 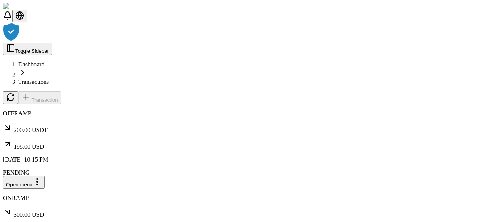 What do you see at coordinates (27, 48) in the screenshot?
I see `button: Toggle Sidebar` at bounding box center [27, 48].